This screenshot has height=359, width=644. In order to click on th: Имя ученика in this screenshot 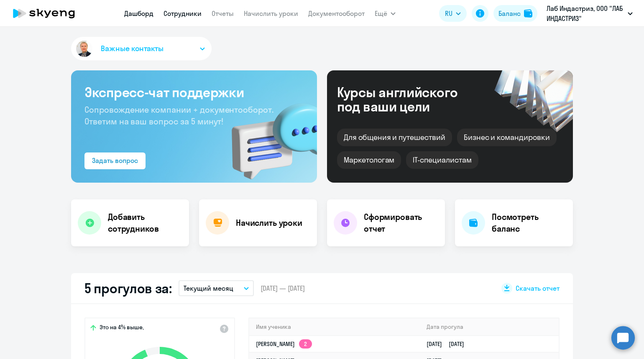, I will do `click(335, 327)`.